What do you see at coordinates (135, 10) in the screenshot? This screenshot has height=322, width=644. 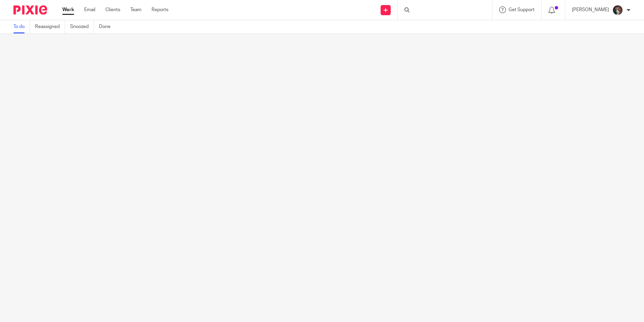 I see `a: Team` at bounding box center [135, 10].